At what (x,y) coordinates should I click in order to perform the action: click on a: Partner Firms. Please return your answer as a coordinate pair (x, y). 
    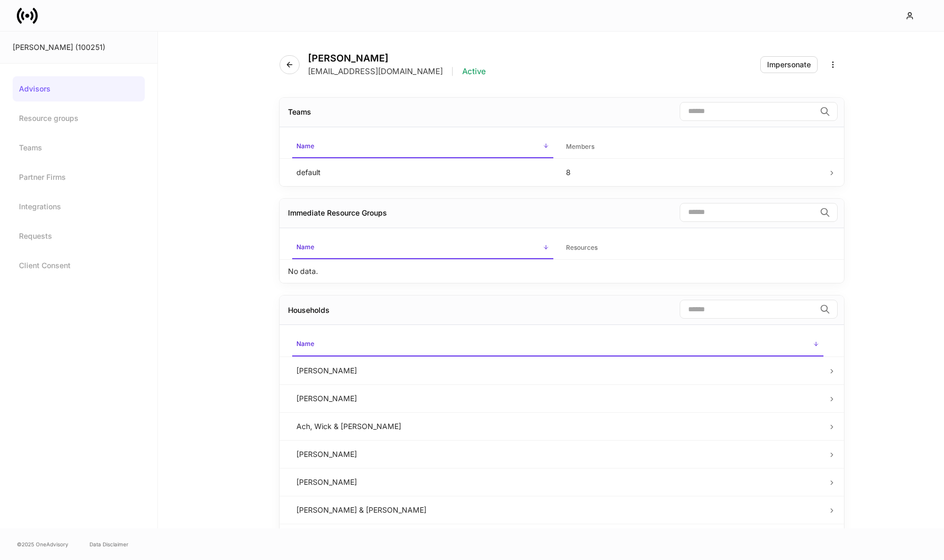
    Looking at the image, I should click on (78, 177).